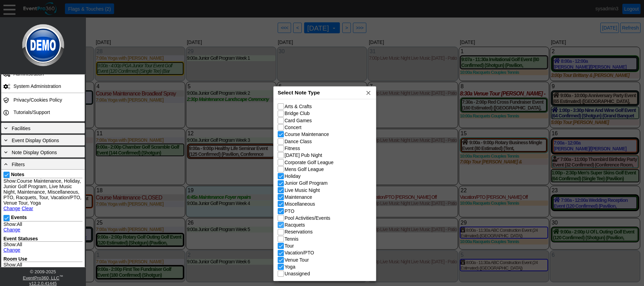  Describe the element at coordinates (293, 128) in the screenshot. I see `label: Concert` at that location.